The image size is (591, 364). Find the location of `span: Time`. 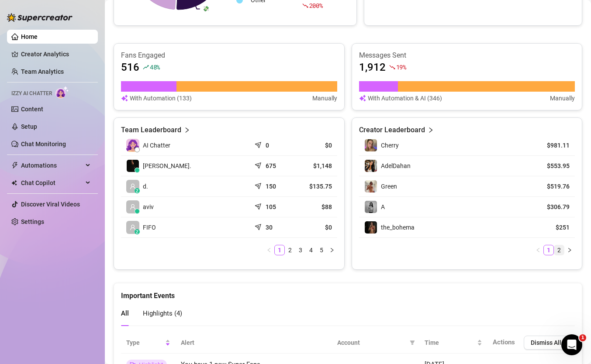

span: Time is located at coordinates (450, 343).